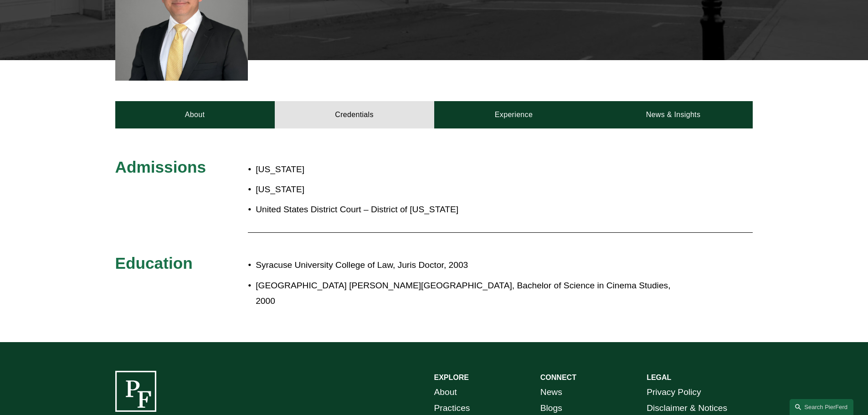 The height and width of the screenshot is (415, 868). What do you see at coordinates (355, 115) in the screenshot?
I see `a: Credentials` at bounding box center [355, 115].